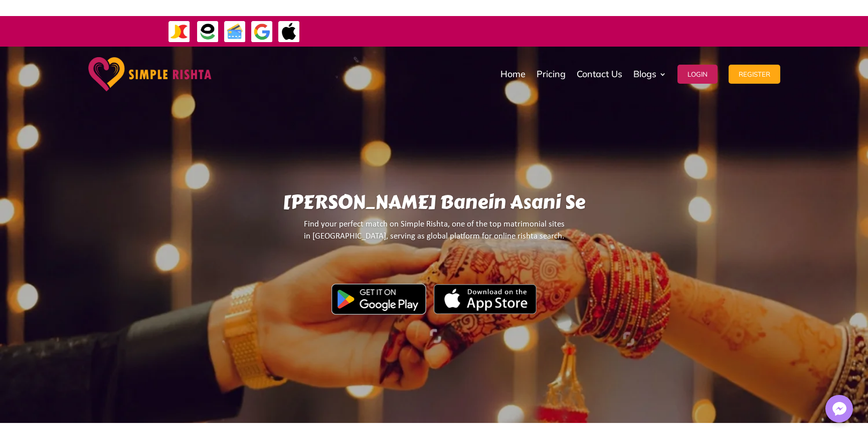 Image resolution: width=868 pixels, height=435 pixels. What do you see at coordinates (754, 74) in the screenshot?
I see `a: Register` at bounding box center [754, 74].